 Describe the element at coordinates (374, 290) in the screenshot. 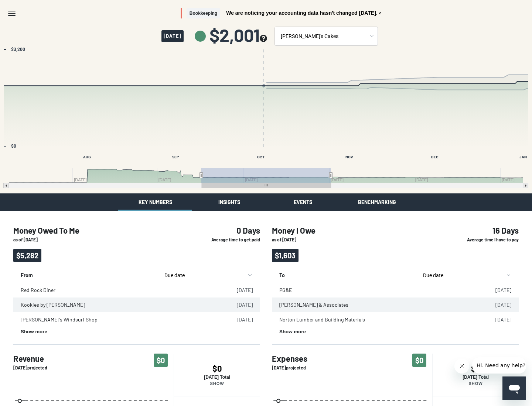

I see `td: PG&E` at that location.